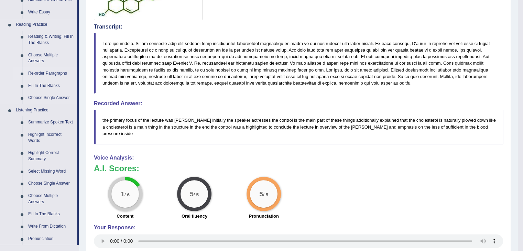 This screenshot has width=523, height=251. I want to click on a: Re-order Paragraphs, so click(51, 74).